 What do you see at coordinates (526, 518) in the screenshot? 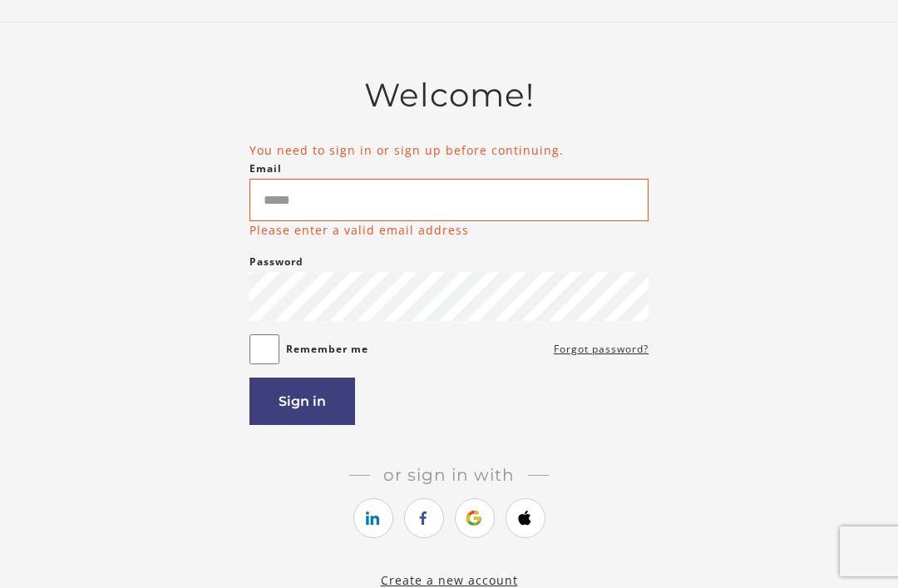
I see `a: https://courses.thinkific.com/users/auth/apple?ss%5Breferral%5D=&ss%5Buser_return_to%5D=%2Fcourse...` at bounding box center [526, 518].